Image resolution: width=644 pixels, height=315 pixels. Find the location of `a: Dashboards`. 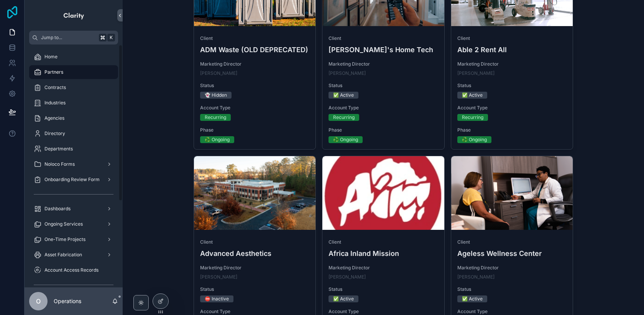

a: Dashboards is located at coordinates (74, 209).